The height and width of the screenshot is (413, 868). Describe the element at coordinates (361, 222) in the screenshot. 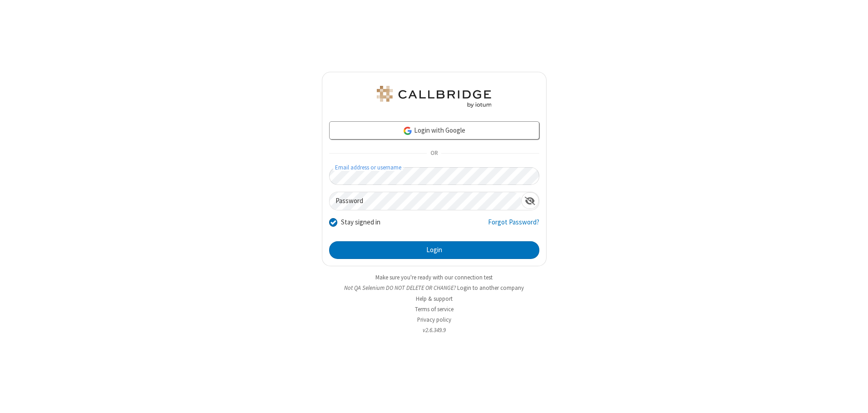

I see `label: Stay signed in` at that location.